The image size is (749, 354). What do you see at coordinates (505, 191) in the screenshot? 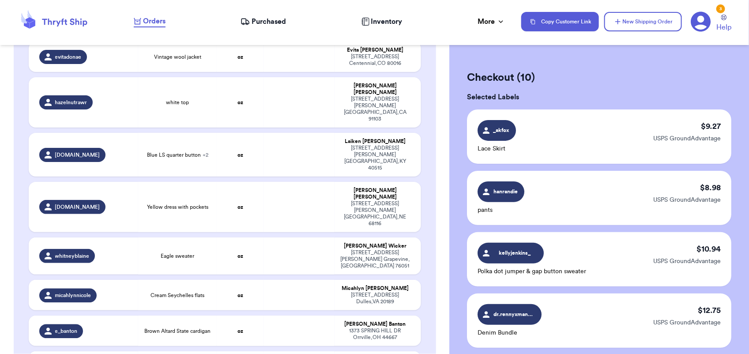
I see `span: hanrandie` at bounding box center [505, 191].